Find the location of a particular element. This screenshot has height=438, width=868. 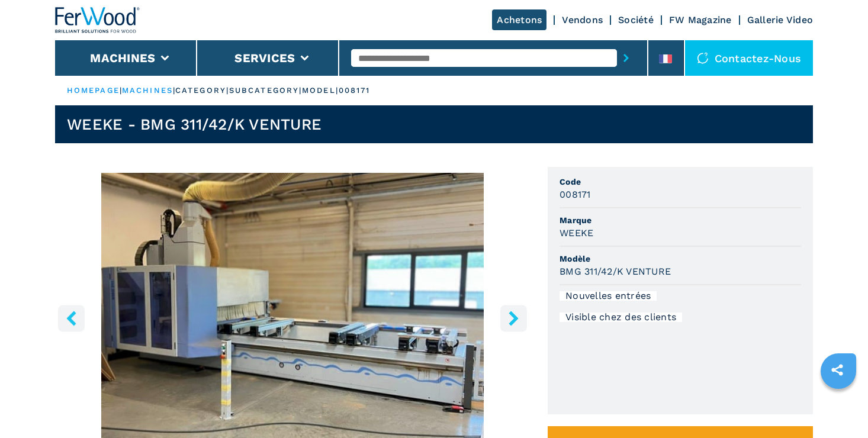

span: Code is located at coordinates (680, 182).